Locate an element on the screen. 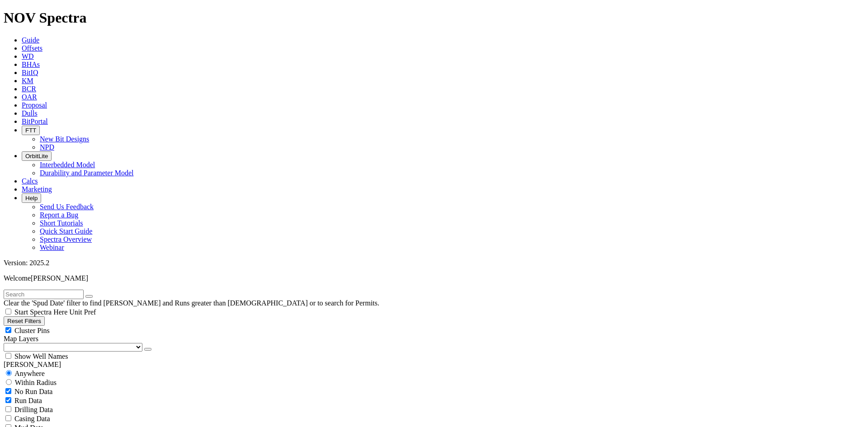  span: BHAs is located at coordinates (30, 64).